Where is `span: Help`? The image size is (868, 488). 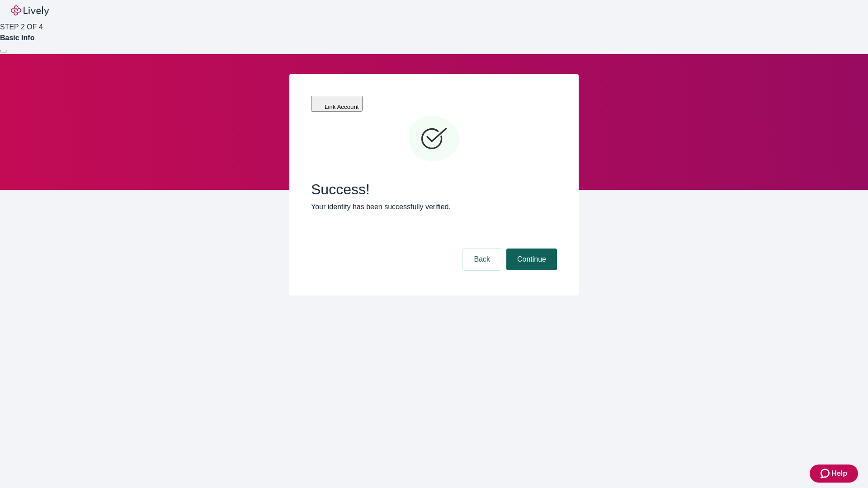
span: Help is located at coordinates (839, 474).